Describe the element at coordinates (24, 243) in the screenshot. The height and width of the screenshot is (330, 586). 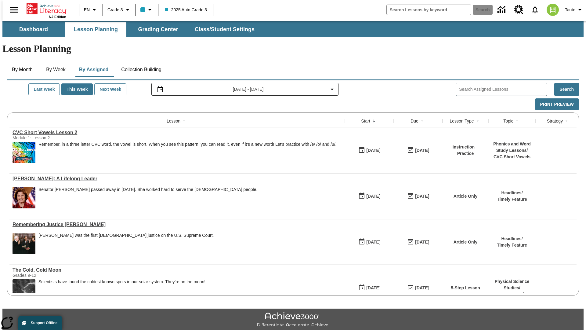
I see `img: Chief Justice Warren Burger, wearing a black robe, holds up his right hand and faces Sandra Day O...` at that location.